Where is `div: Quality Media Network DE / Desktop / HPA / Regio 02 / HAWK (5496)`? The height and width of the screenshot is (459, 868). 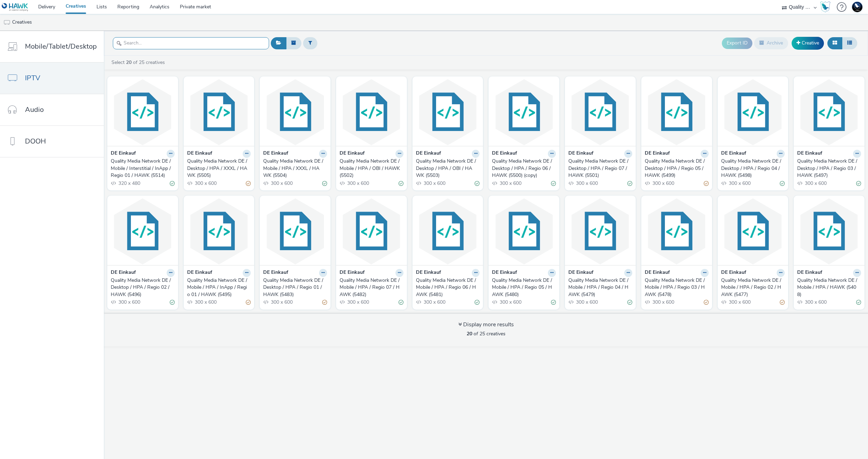 div: Quality Media Network DE / Desktop / HPA / Regio 02 / HAWK (5496) is located at coordinates (141, 287).